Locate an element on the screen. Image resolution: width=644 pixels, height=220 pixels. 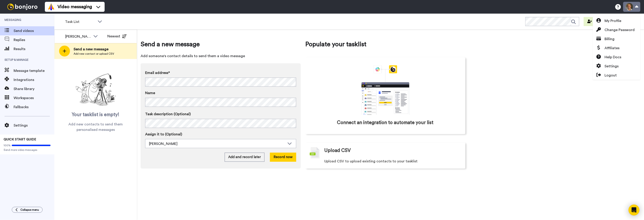
span: Task List is located at coordinates (80, 22).